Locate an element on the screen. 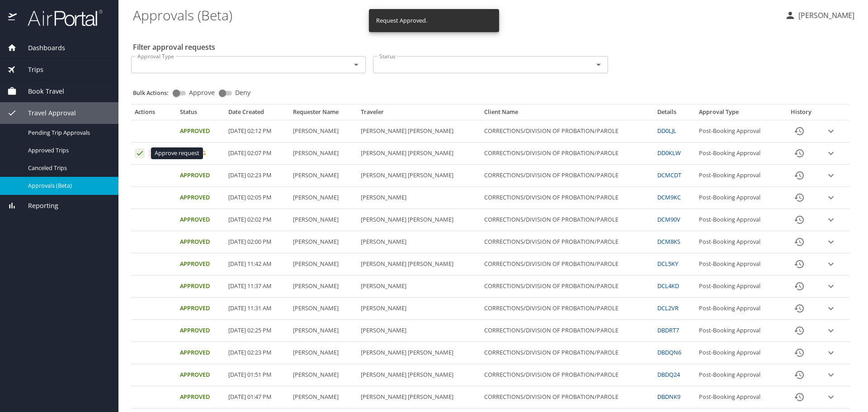 This screenshot has height=412, width=868. span: Approvals (Beta) is located at coordinates (68, 185).